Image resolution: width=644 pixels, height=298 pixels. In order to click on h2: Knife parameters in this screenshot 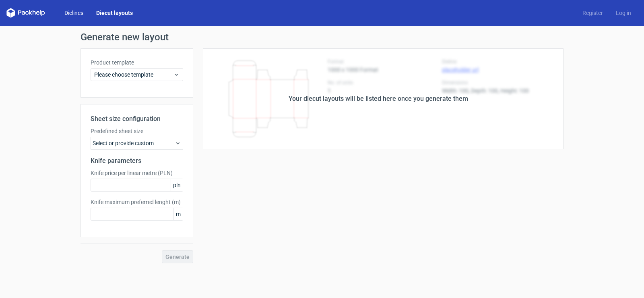, I will do `click(137, 161)`.